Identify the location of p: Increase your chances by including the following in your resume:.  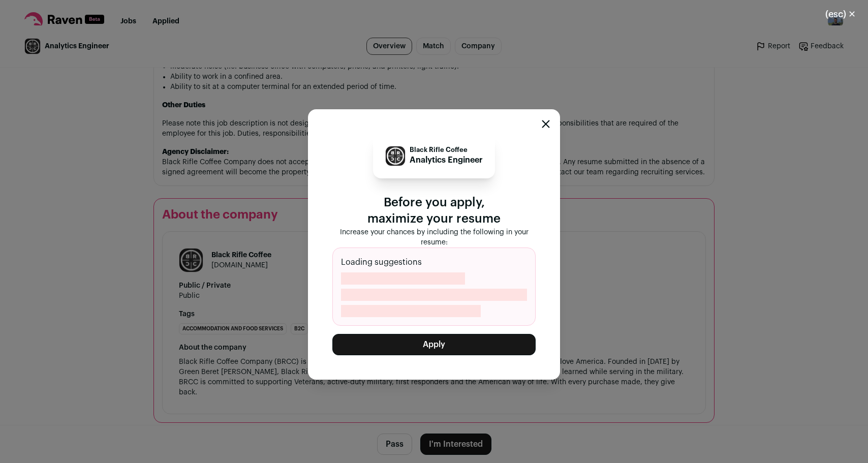
(434, 238).